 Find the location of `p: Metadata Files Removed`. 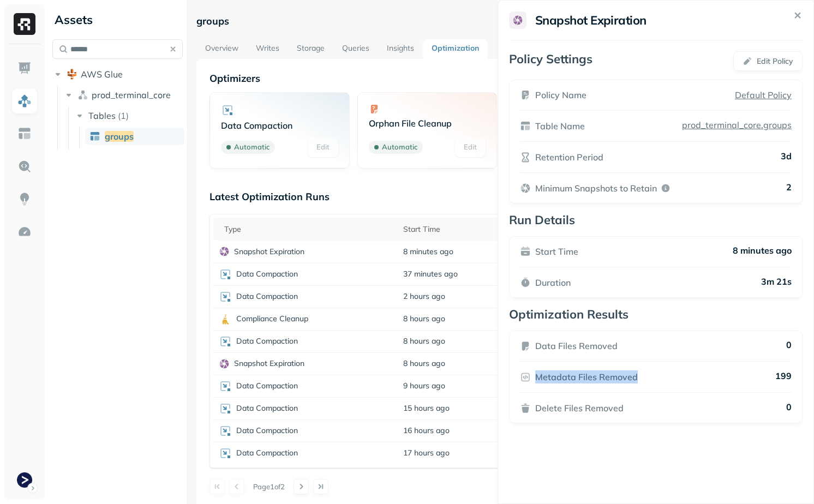

p: Metadata Files Removed is located at coordinates (586, 377).